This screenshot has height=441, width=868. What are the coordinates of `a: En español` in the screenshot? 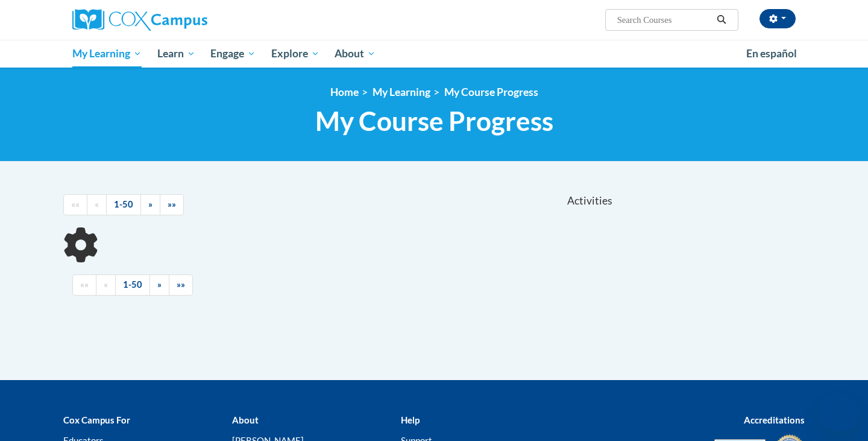 It's located at (771, 54).